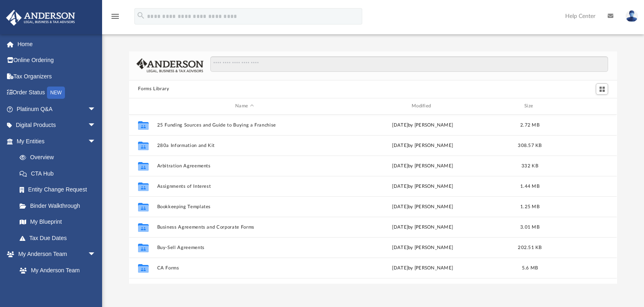 This screenshot has height=307, width=644. I want to click on span: 308.57 KB, so click(530, 145).